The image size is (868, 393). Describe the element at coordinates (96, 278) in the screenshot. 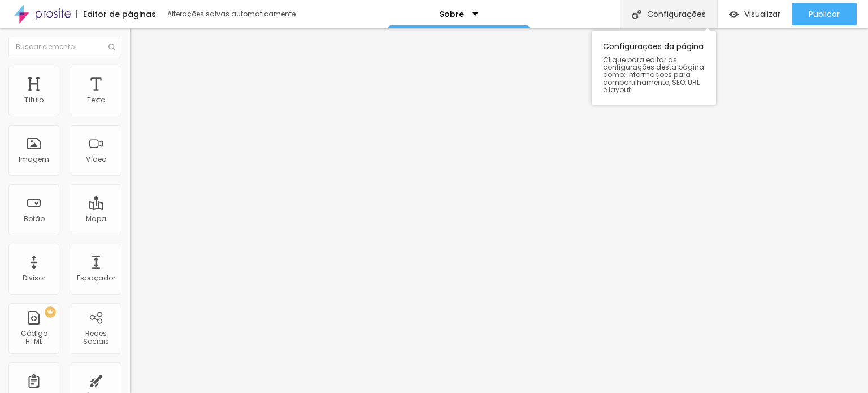

I see `font: Espaçador` at that location.